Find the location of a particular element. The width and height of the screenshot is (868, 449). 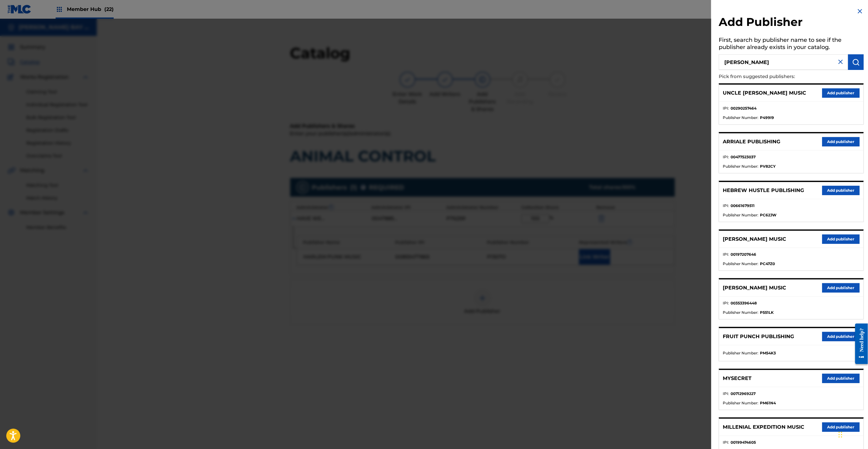

strong: 00353396448 is located at coordinates (744, 303).